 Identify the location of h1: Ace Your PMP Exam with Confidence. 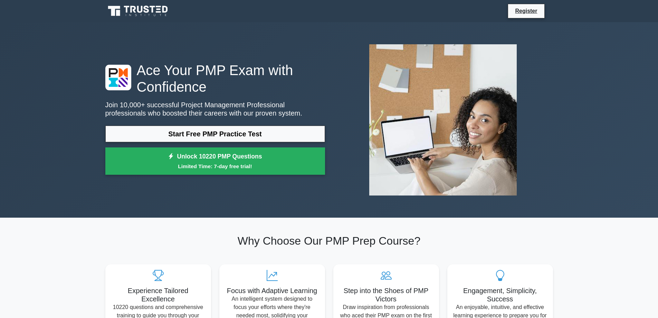
(215, 78).